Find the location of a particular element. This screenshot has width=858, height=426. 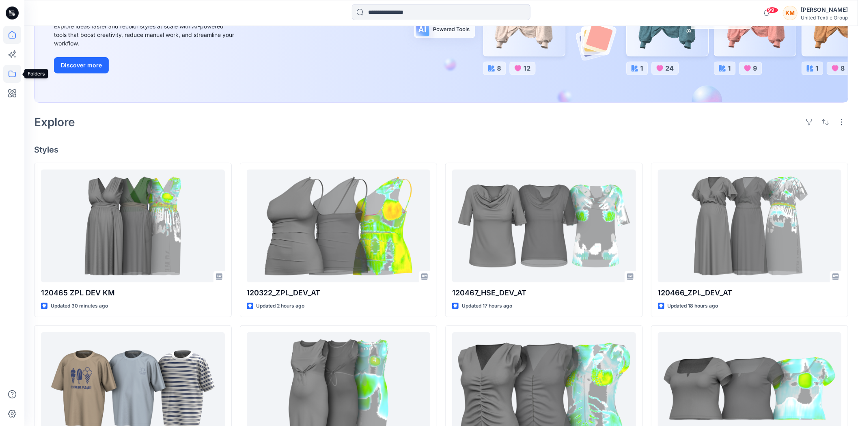

p: 120467_HSE_DEV_AT is located at coordinates (544, 293).